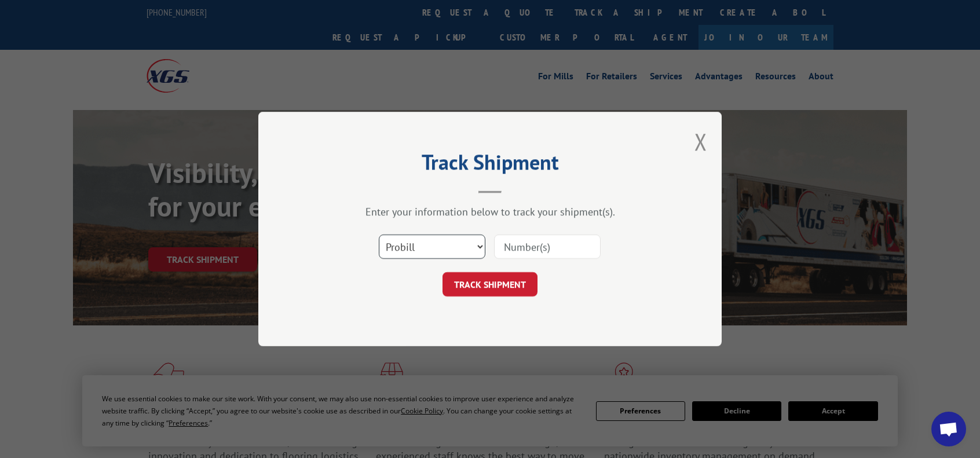 The width and height of the screenshot is (980, 458). What do you see at coordinates (948, 429) in the screenshot?
I see `div: Open chat` at bounding box center [948, 429].